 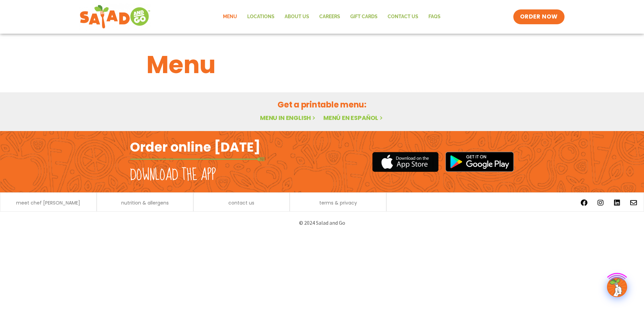 What do you see at coordinates (230, 17) in the screenshot?
I see `a: Menu` at bounding box center [230, 17].